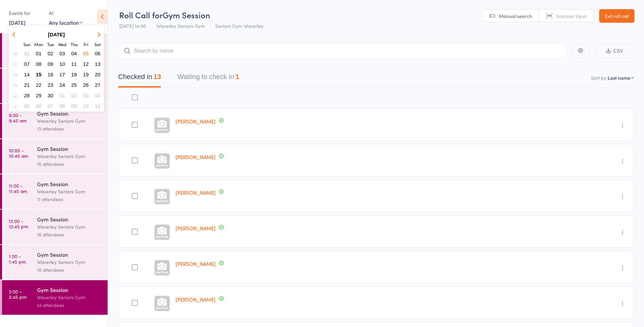 Image resolution: width=644 pixels, height=327 pixels. I want to click on span: Waverley Seniors Gym, so click(181, 26).